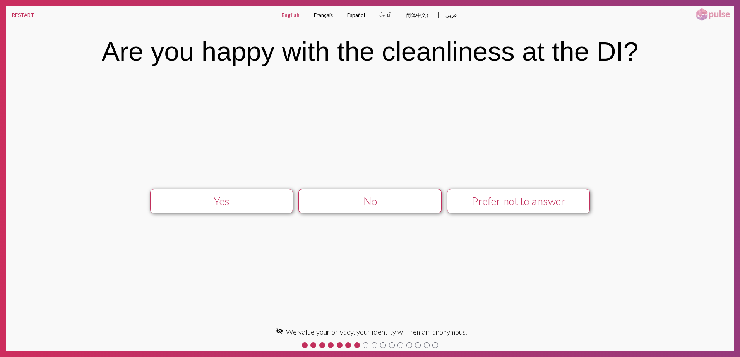 The height and width of the screenshot is (357, 740). Describe the element at coordinates (370, 201) in the screenshot. I see `button: No` at that location.